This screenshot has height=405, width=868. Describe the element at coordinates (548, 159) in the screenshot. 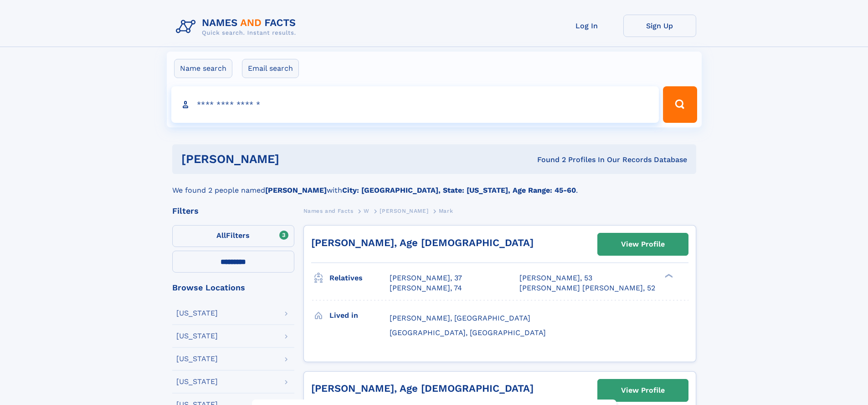

I see `div: Found 2 Profiles In Our Records Database` at that location.